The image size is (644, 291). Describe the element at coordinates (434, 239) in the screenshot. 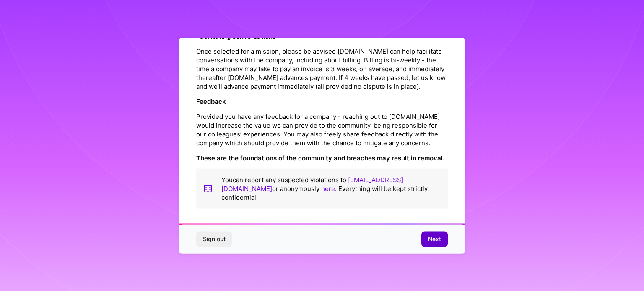

I see `button: Next` at that location.